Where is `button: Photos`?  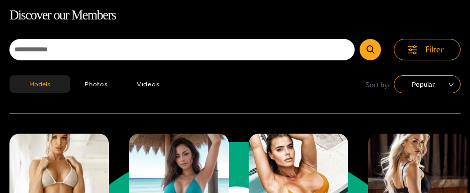
button: Photos is located at coordinates (96, 84).